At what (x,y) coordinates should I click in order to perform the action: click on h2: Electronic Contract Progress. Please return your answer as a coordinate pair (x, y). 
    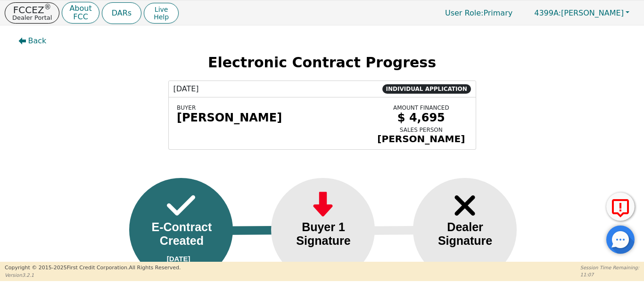
    Looking at the image, I should click on (322, 63).